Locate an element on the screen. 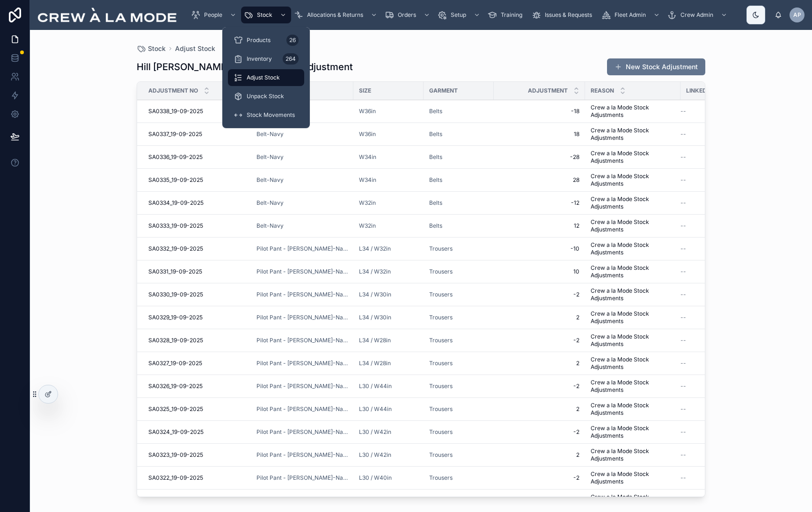 This screenshot has width=812, height=512. span: SA0325_19-09-2025 is located at coordinates (175, 409).